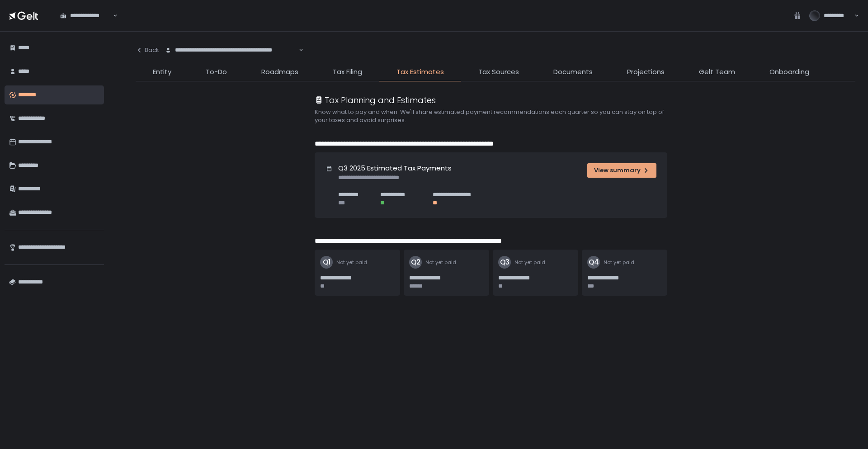  What do you see at coordinates (375, 100) in the screenshot?
I see `div: Tax Planning and Estimates` at bounding box center [375, 100].